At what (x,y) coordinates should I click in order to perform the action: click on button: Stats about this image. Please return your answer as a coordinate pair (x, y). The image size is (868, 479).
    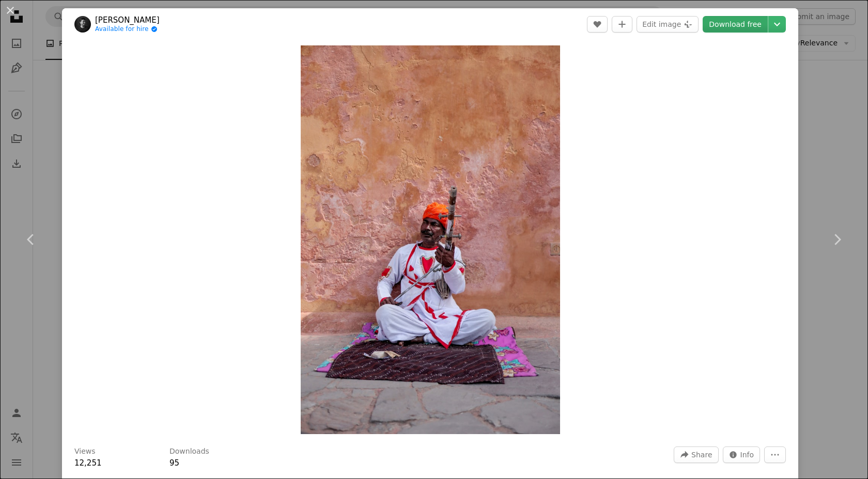
    Looking at the image, I should click on (741, 455).